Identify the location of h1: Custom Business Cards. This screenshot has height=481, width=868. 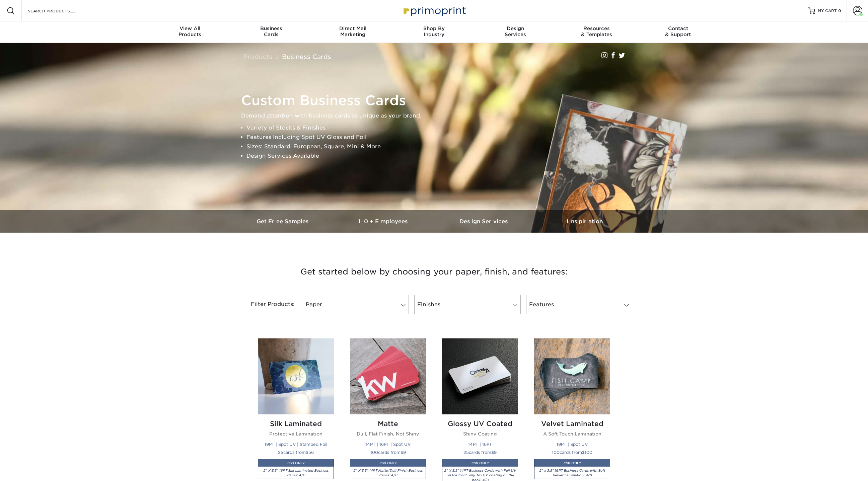
(437, 100).